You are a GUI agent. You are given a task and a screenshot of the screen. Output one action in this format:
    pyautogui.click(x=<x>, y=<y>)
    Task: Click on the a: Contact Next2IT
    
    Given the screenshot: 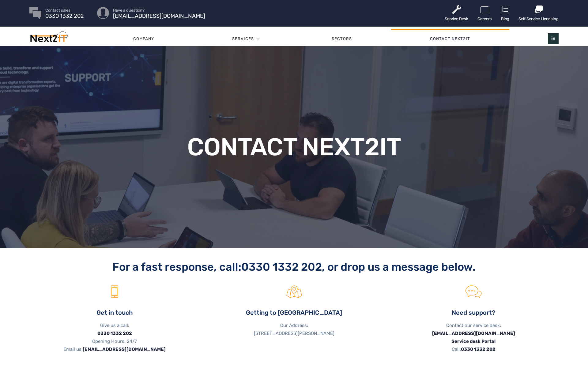 What is the action you would take?
    pyautogui.click(x=450, y=39)
    